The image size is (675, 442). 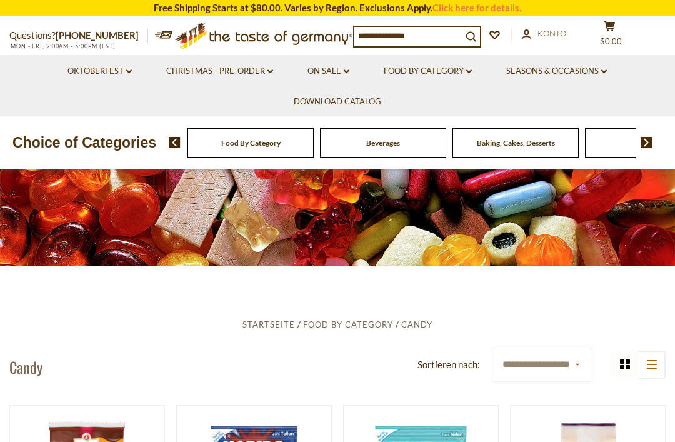 I want to click on a: Click here for details., so click(x=477, y=7).